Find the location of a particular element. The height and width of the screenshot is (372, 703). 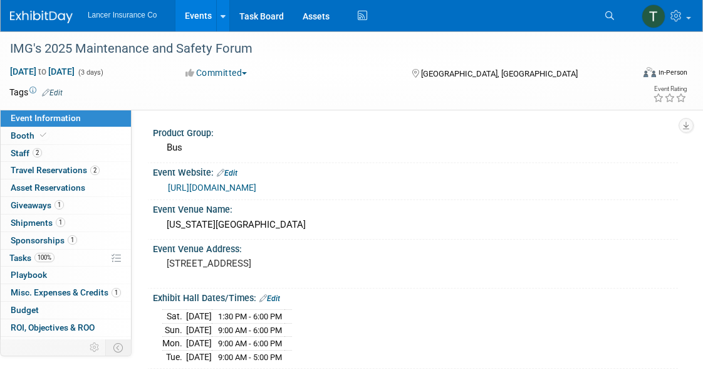

td: Tue. is located at coordinates (174, 357).